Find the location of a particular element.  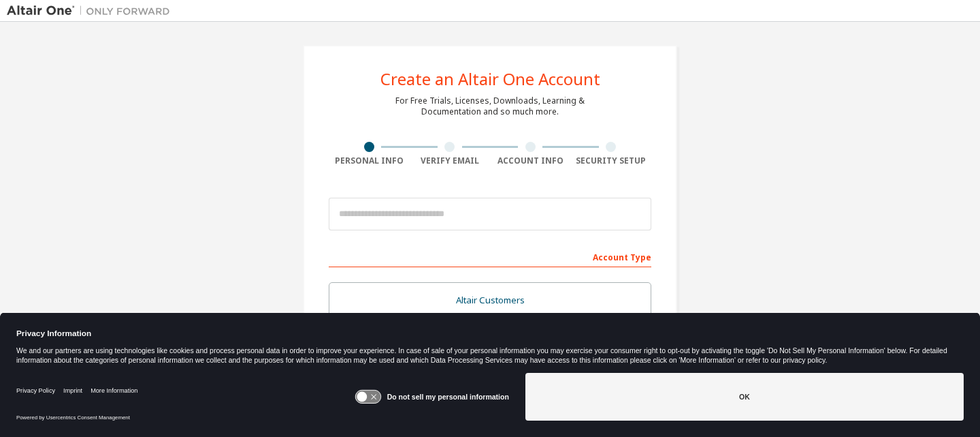

img: Altair One is located at coordinates (92, 11).